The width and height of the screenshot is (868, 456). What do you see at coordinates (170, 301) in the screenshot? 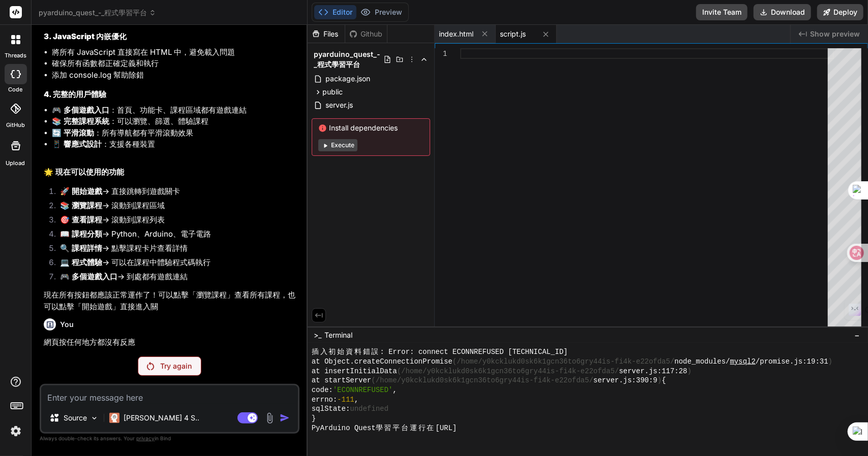
I see `p: 現在所有按鈕都應該正常運作了！可以點擊「瀏覽課程」查看所有課程，也可以點擊「開始遊戲」直接進入關` at bounding box center [170, 301].